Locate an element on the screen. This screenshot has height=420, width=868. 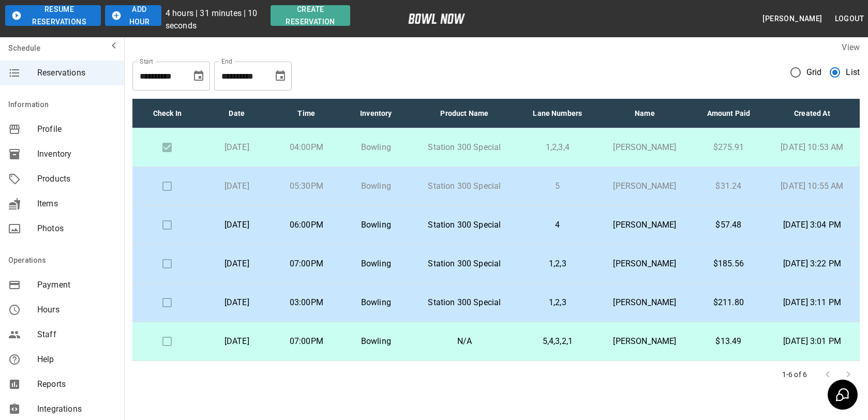
th: Name is located at coordinates (644, 113).